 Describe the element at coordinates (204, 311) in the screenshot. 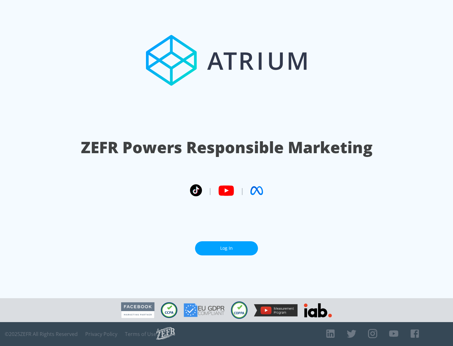

I see `img: GDPR Compliant` at that location.